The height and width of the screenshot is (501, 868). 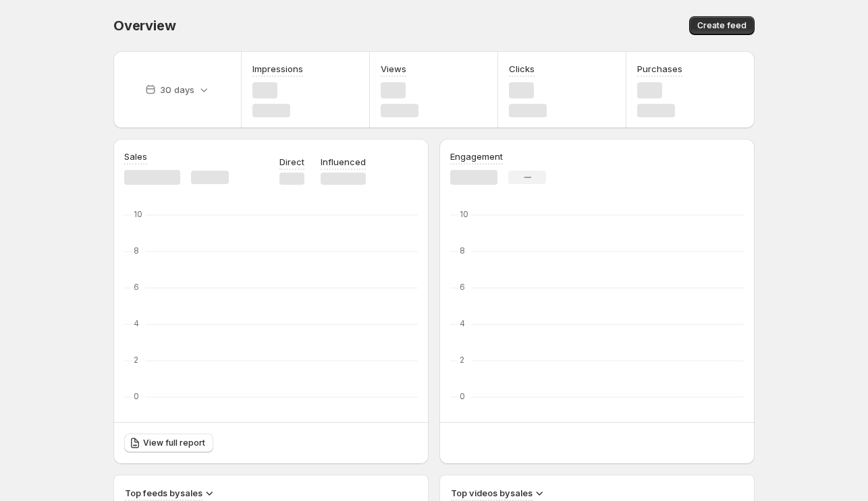 What do you see at coordinates (722, 26) in the screenshot?
I see `button: Create feed` at bounding box center [722, 26].